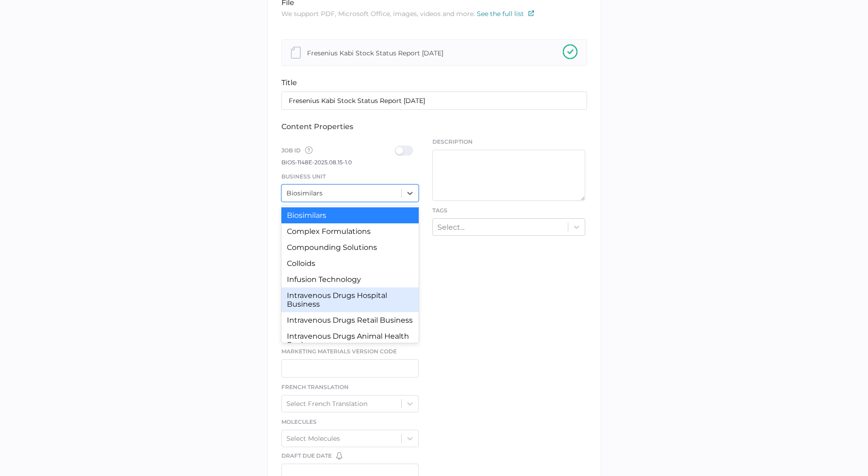 This screenshot has height=476, width=868. Describe the element at coordinates (309, 150) in the screenshot. I see `img: tooltip-default.0a89c667.svg` at that location.